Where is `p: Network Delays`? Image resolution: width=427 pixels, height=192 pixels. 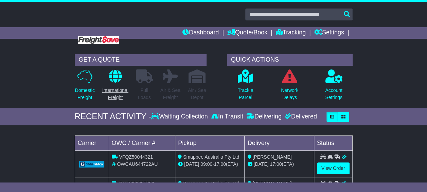 p: Network Delays is located at coordinates (290, 94).